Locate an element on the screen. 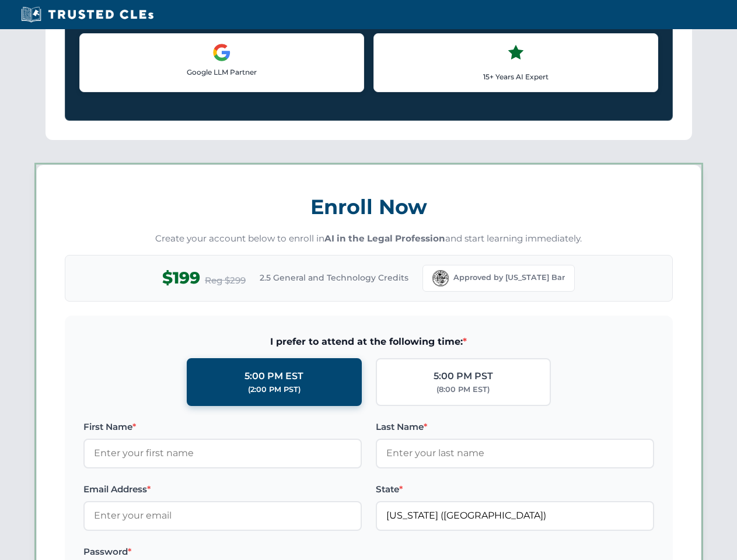 This screenshot has height=560, width=737. p: Google LLM Partner is located at coordinates (222, 72).